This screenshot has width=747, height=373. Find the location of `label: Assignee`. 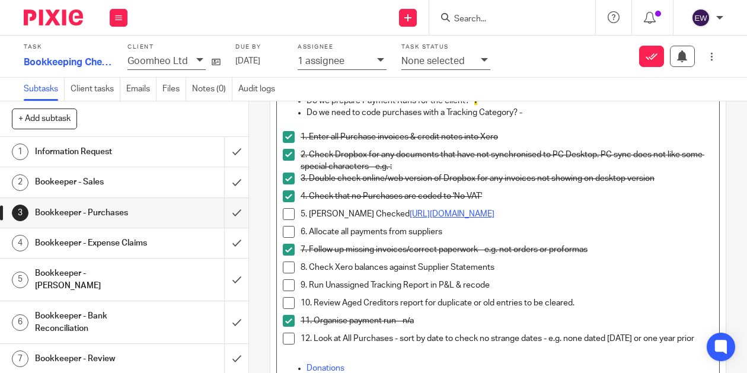

label: Assignee is located at coordinates (342, 47).